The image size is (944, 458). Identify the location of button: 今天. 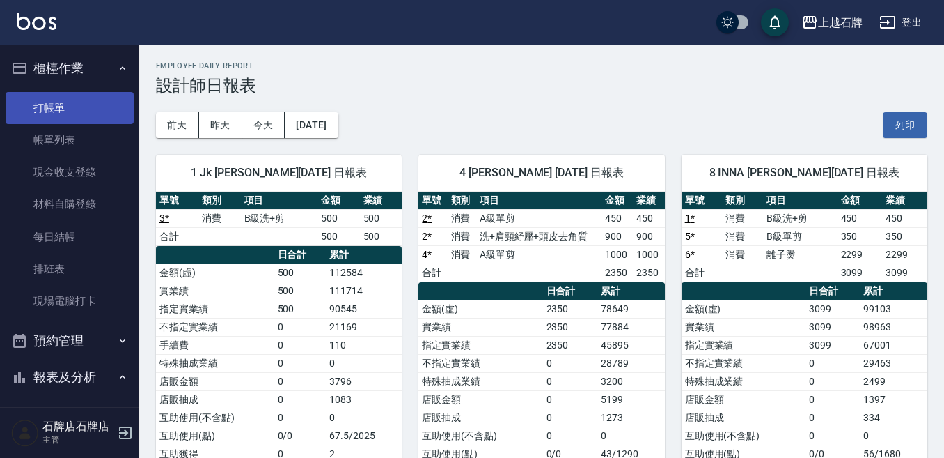
(264, 125).